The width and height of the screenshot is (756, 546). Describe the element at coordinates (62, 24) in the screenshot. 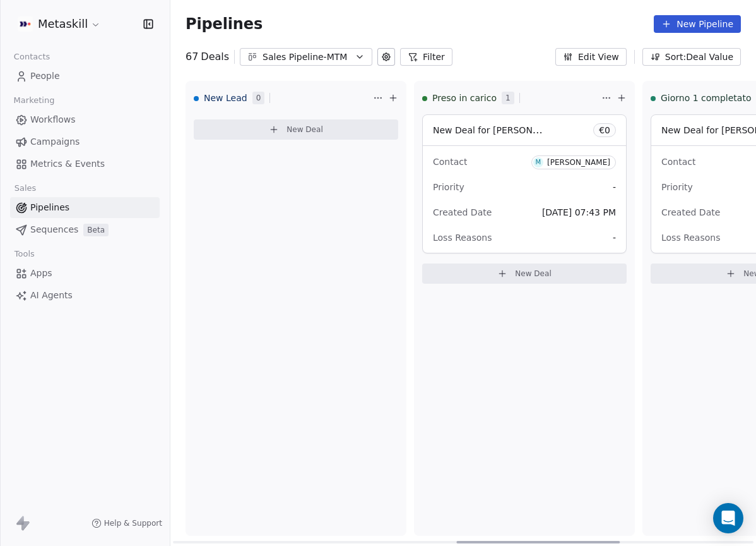

I see `span: Metaskill` at that location.